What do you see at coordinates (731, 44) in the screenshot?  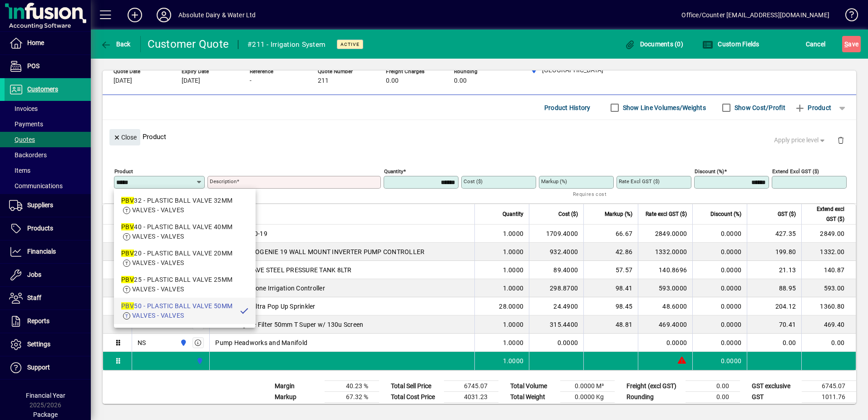 I see `button: Custom Fields` at bounding box center [731, 44].